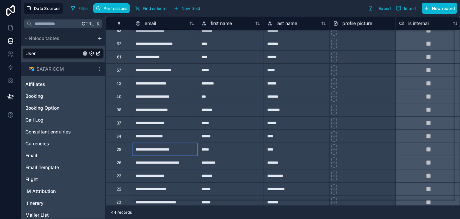 The height and width of the screenshot is (219, 460). I want to click on div: 42, so click(119, 83).